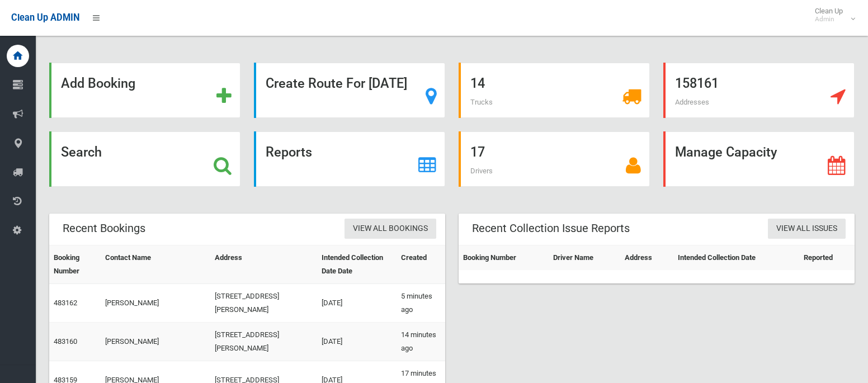  I want to click on header: Recent Bookings, so click(104, 228).